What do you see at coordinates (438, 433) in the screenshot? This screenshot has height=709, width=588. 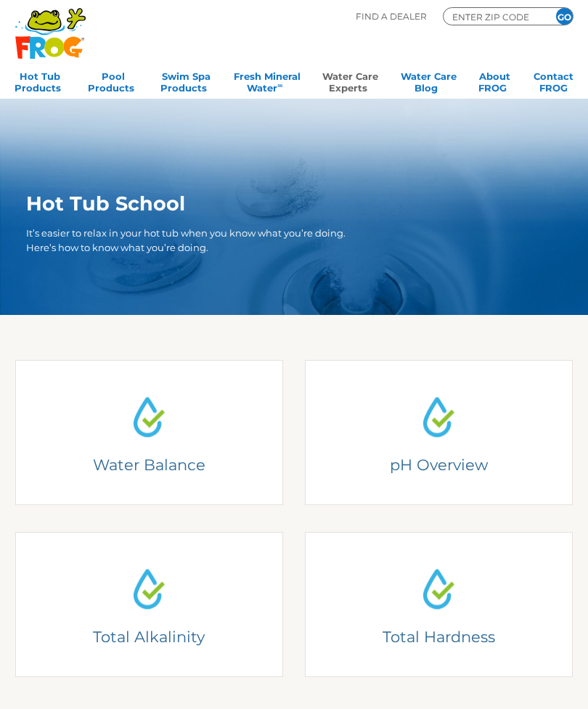 I see `a: Water Drop IconpH OverviewpH OverviewIdeal pH Range for Hot Tubs: 7.2 – 7.6` at bounding box center [438, 433].